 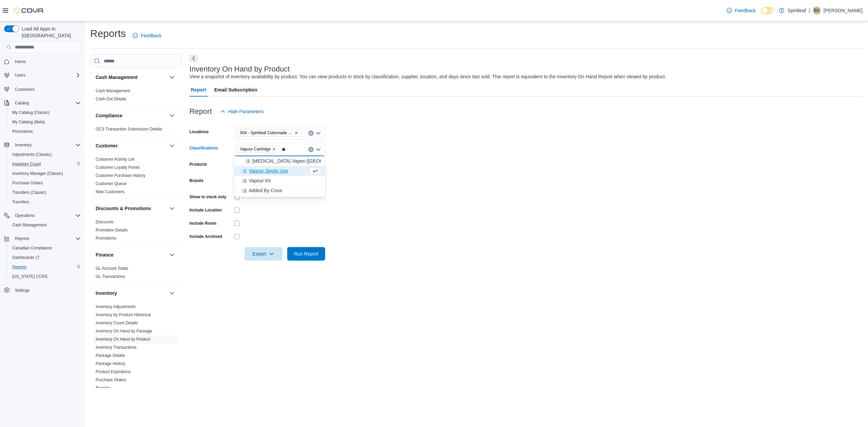 I want to click on div: Customer, so click(x=135, y=177).